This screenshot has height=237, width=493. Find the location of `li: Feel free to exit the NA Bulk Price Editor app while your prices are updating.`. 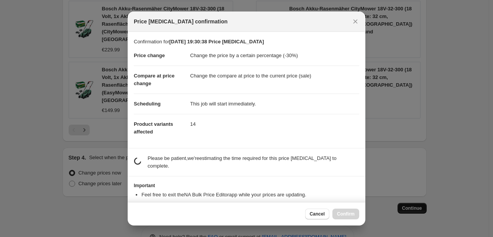

li: Feel free to exit the NA Bulk Price Editor app while your prices are updating. is located at coordinates (250, 195).